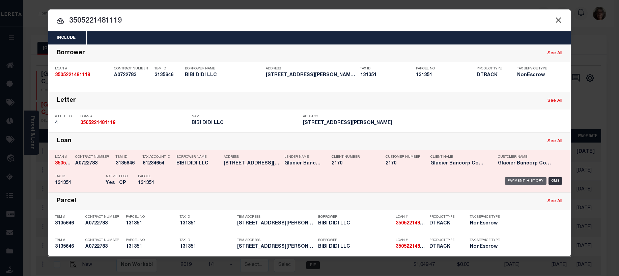 The width and height of the screenshot is (619, 276). What do you see at coordinates (71, 53) in the screenshot?
I see `div: Borrower` at bounding box center [71, 53].